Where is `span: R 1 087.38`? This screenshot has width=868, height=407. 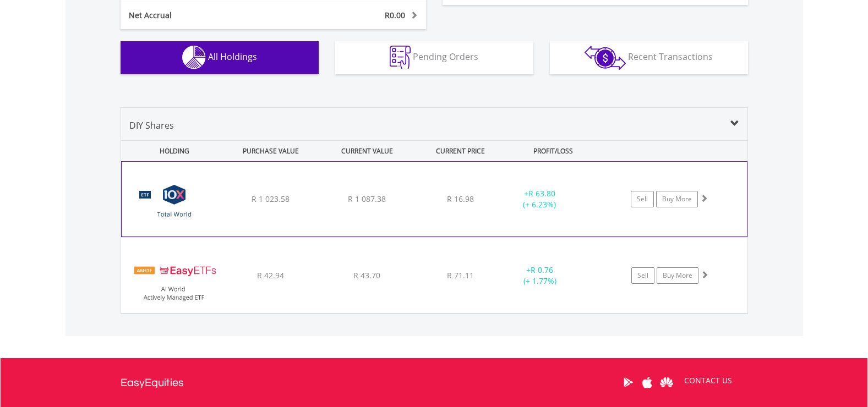
span: R 1 087.38 is located at coordinates (366, 199).